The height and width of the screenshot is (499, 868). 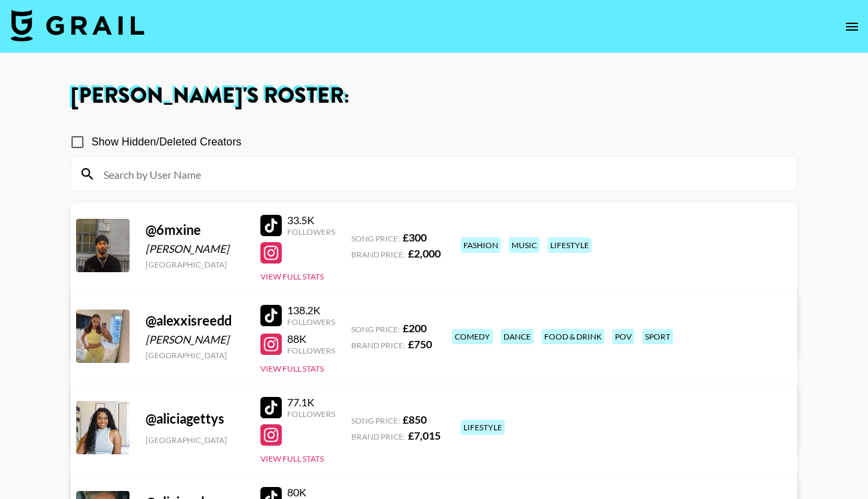 What do you see at coordinates (77, 26) in the screenshot?
I see `img: Grail Talent` at bounding box center [77, 26].